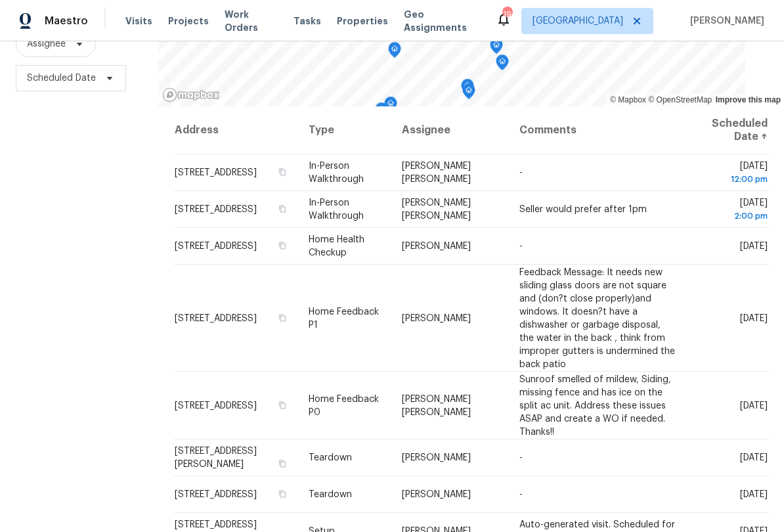 The image size is (784, 532). Describe the element at coordinates (507, 15) in the screenshot. I see `div: 19` at that location.